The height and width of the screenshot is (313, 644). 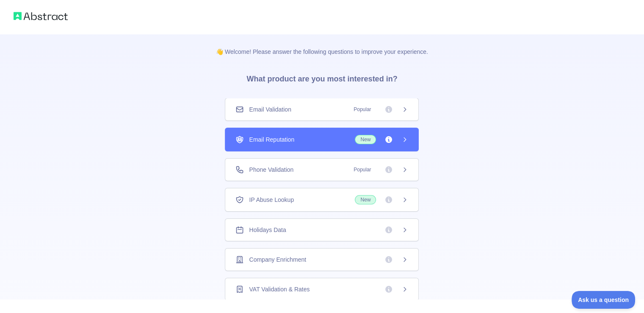 What do you see at coordinates (267, 229) in the screenshot?
I see `span: Holidays Data` at bounding box center [267, 229].